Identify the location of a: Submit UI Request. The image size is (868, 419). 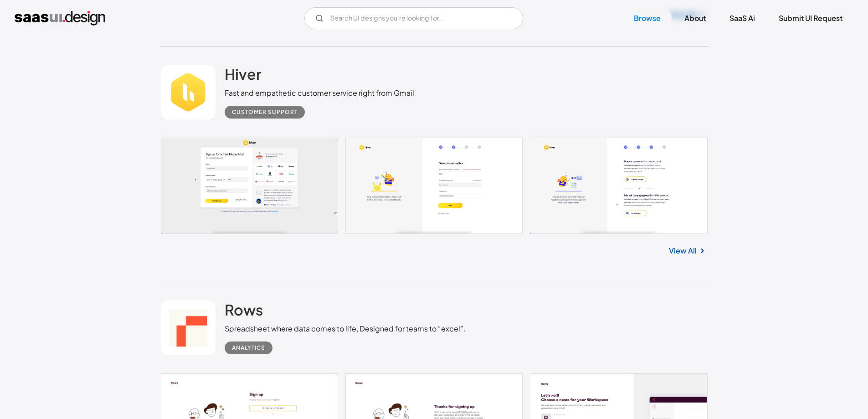
(810, 18).